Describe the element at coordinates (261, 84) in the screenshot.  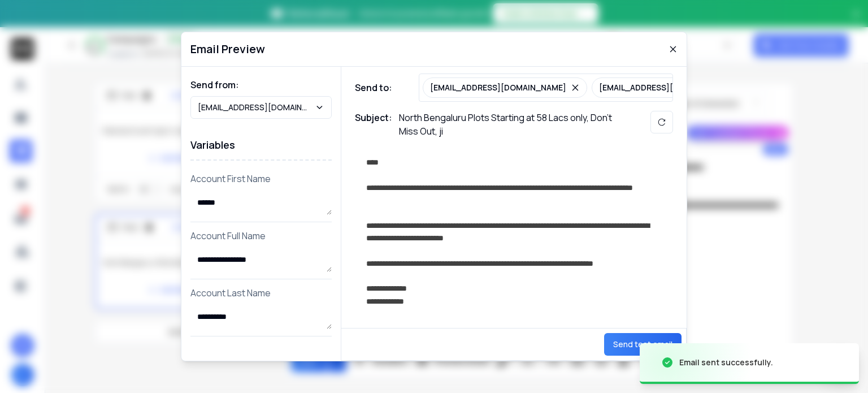
I see `h1: Send from:` at that location.